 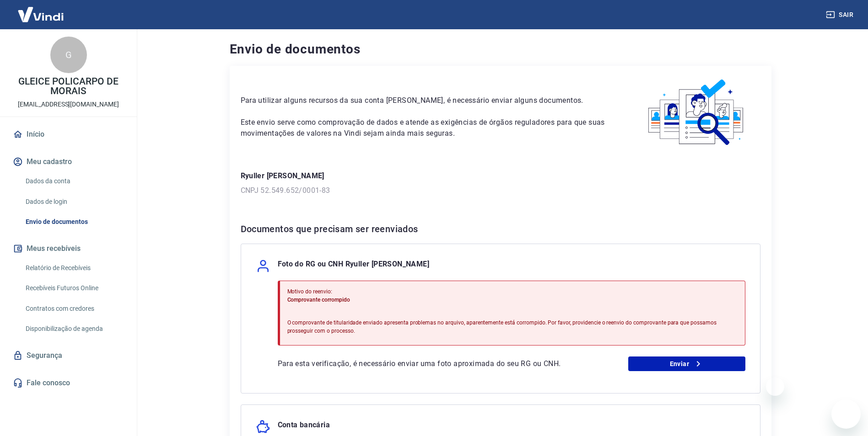 I want to click on a: Dados de login, so click(x=74, y=202).